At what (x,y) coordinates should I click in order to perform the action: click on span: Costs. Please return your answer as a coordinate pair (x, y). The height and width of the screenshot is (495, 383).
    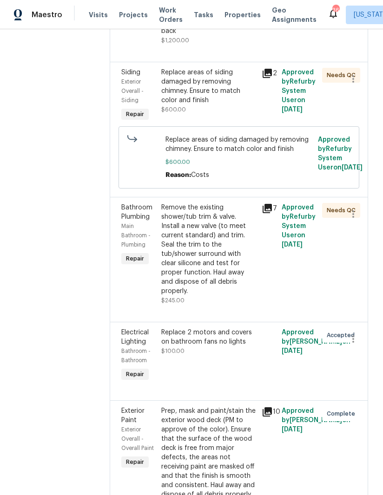
    Looking at the image, I should click on (200, 175).